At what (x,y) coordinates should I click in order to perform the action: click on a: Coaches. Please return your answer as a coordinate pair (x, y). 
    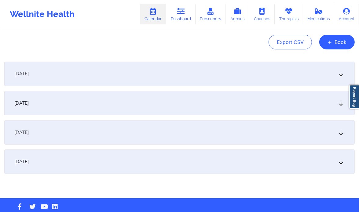
    Looking at the image, I should click on (262, 14).